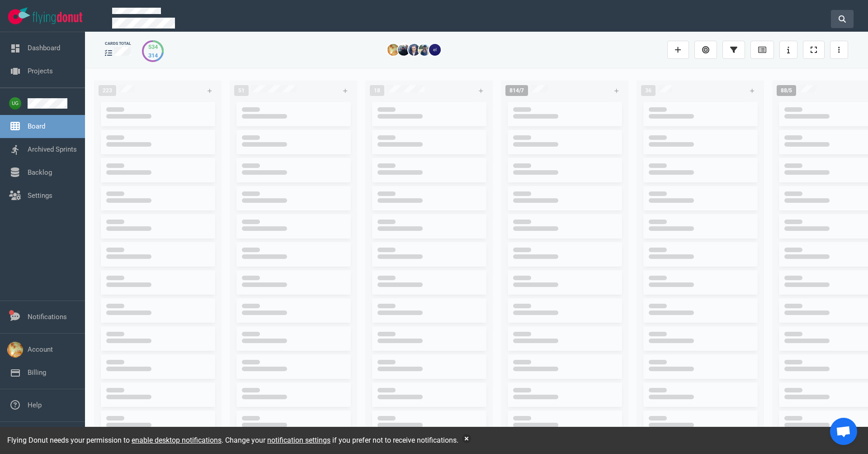  Describe the element at coordinates (153, 46) in the screenshot. I see `div: 534` at that location.